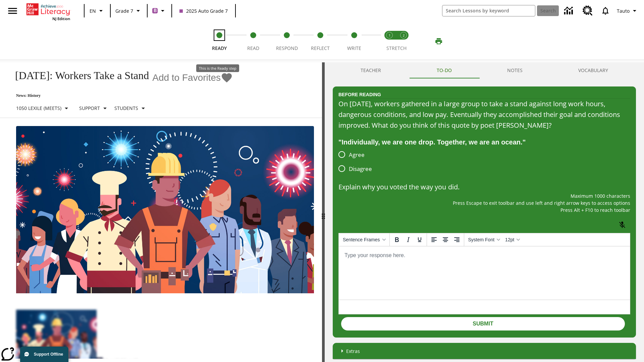 Image resolution: width=644 pixels, height=362 pixels. I want to click on button: Add to Favorites - Labor Day: Workers Take a Stand, so click(192, 78).